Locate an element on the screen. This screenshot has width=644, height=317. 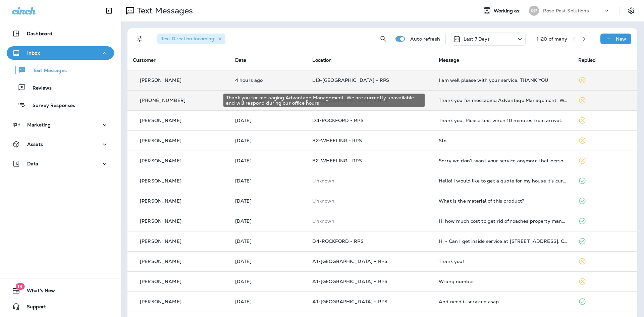
button: Support is located at coordinates (61, 306).